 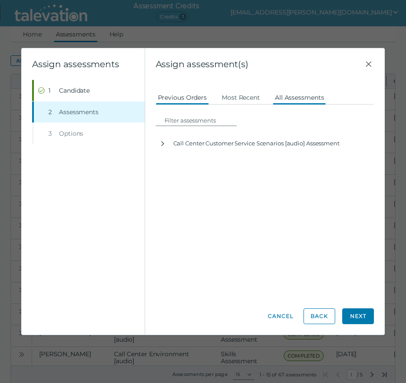 What do you see at coordinates (281, 317) in the screenshot?
I see `button: Cancel` at bounding box center [281, 317].